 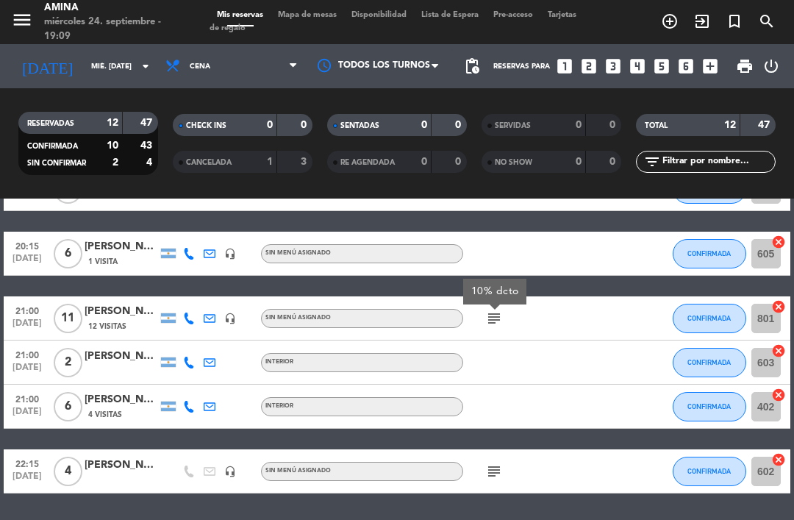 What do you see at coordinates (206, 126) in the screenshot?
I see `span: CHECK INS` at bounding box center [206, 126].